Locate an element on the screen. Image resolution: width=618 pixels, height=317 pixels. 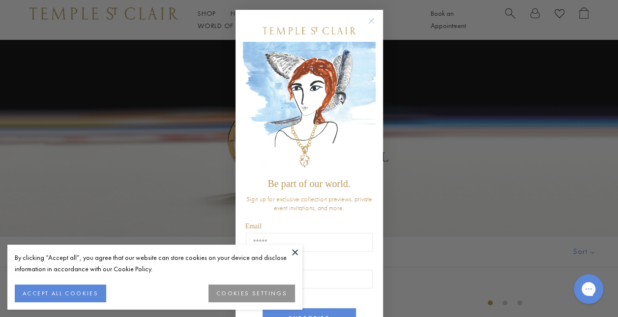
button: Close dialog is located at coordinates (376, 26).